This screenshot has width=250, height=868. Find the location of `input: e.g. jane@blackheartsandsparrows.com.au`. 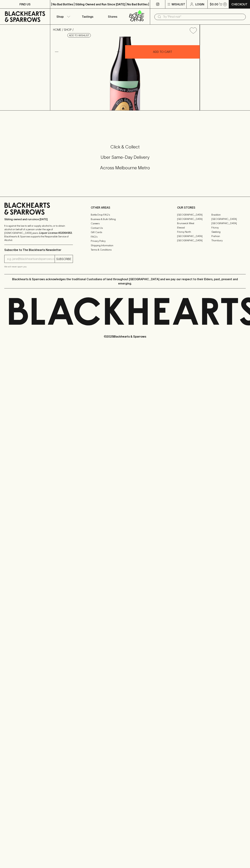

input: e.g. jane@blackheartsandsparrows.com.au is located at coordinates (31, 259).